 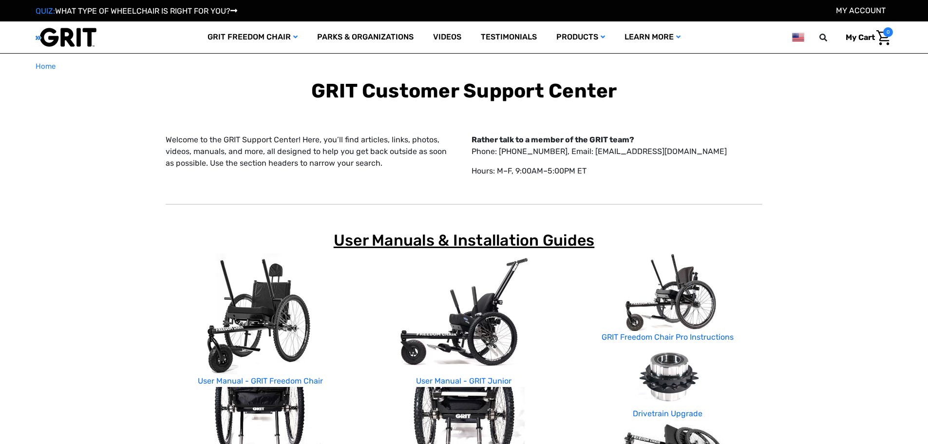 I want to click on a: GRIT Freedom Chair, so click(x=252, y=37).